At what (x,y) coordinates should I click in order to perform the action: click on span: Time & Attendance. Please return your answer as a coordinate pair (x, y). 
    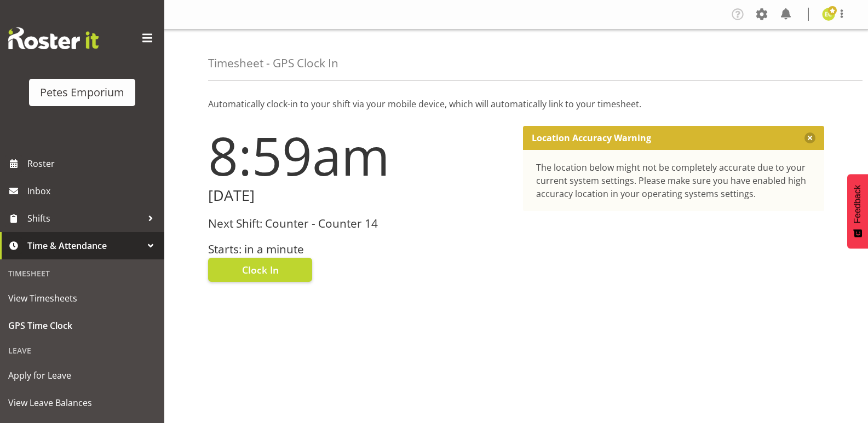
    Looking at the image, I should click on (85, 246).